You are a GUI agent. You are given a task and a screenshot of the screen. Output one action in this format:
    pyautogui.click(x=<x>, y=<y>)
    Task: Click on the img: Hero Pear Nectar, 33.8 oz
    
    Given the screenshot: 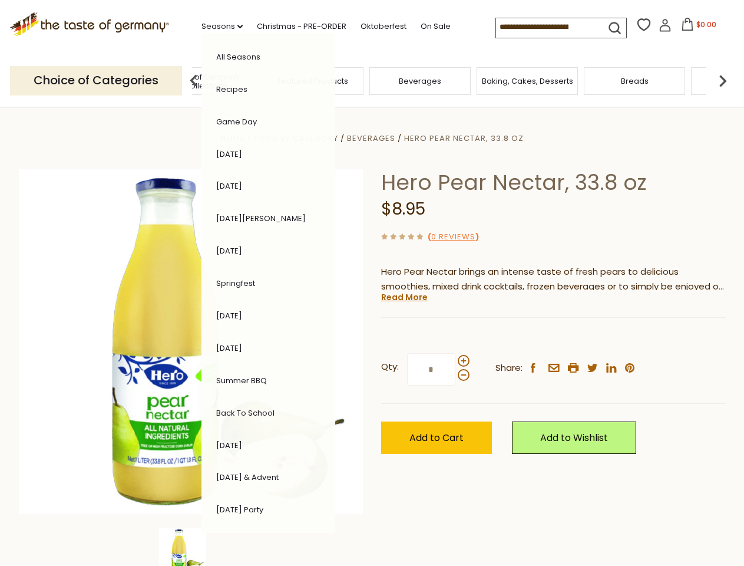 What is the action you would take?
    pyautogui.click(x=191, y=341)
    